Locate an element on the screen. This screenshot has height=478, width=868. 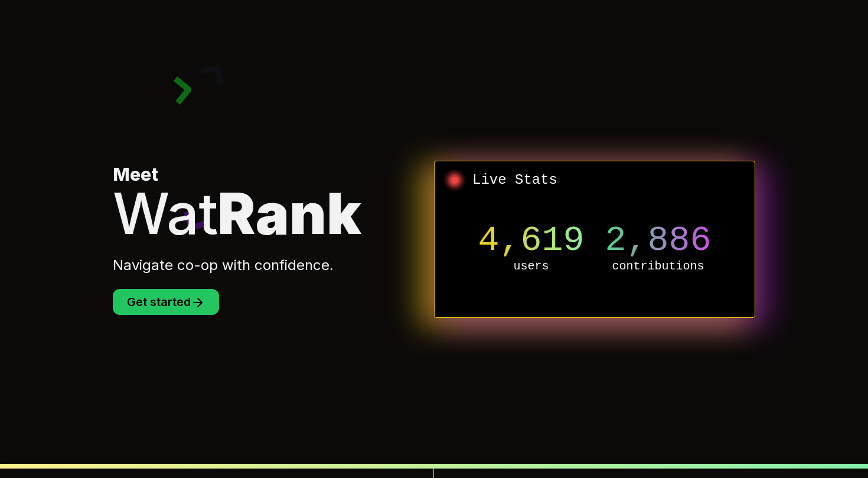
p: 4,619 is located at coordinates (531, 241).